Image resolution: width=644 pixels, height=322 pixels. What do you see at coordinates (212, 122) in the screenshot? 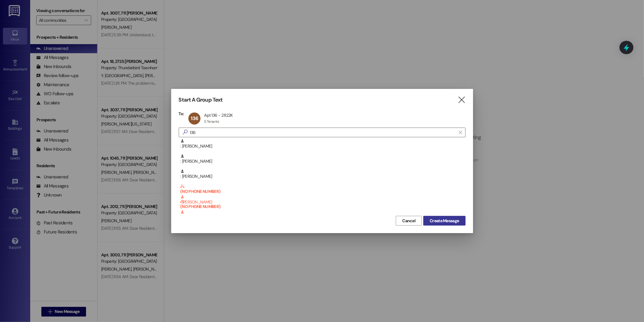
I see `div: 5 Tenants` at bounding box center [212, 122].